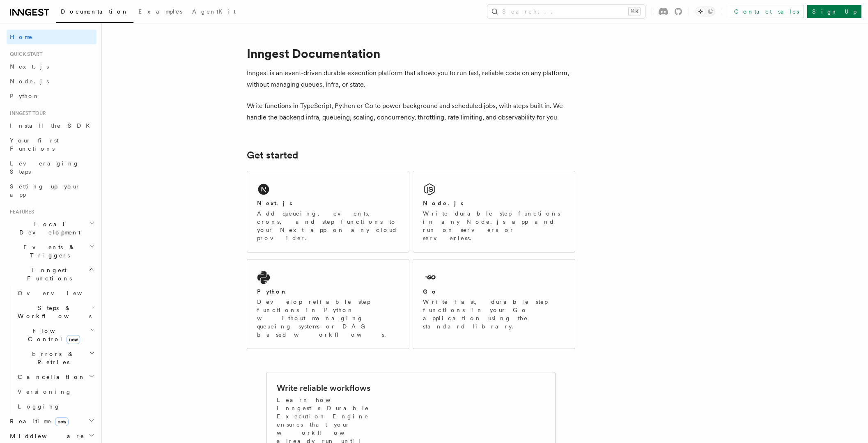 This screenshot has height=443, width=868. I want to click on button: Local Development, so click(51, 228).